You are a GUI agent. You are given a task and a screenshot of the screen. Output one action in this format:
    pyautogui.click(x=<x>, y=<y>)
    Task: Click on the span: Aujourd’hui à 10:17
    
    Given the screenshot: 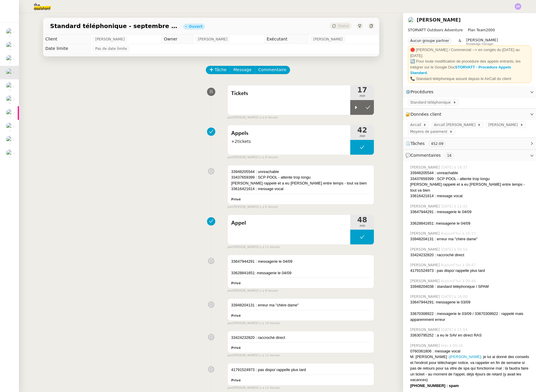 What is the action you would take?
    pyautogui.click(x=459, y=234)
    